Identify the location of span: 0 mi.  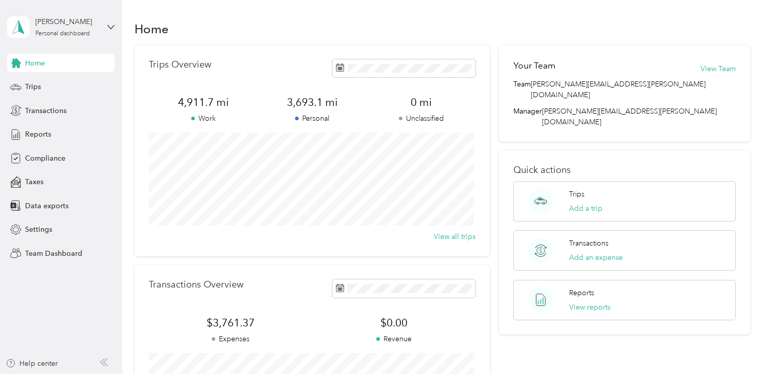
(421, 102).